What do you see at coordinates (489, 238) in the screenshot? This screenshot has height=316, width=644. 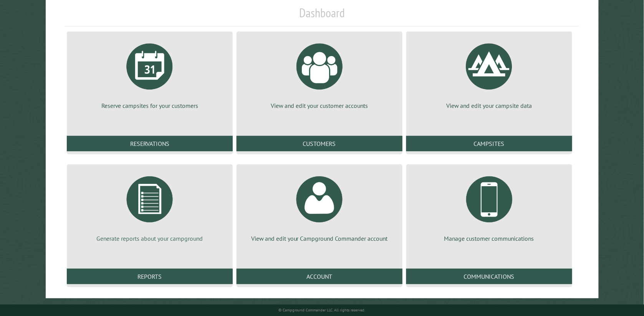 I see `p: Manage customer communications` at bounding box center [489, 238].